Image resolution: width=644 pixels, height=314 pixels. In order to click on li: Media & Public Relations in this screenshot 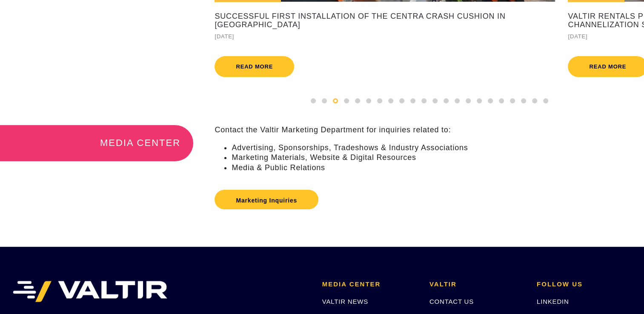, I will do `click(438, 168)`.